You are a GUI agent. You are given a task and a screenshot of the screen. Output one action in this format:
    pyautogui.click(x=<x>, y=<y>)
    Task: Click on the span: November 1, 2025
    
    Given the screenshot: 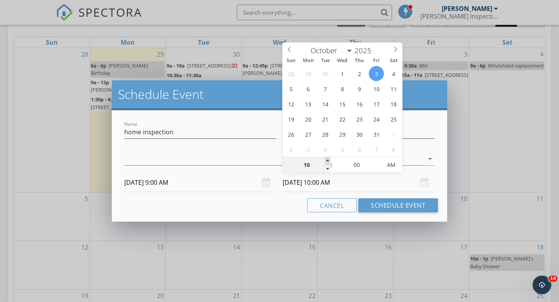 What is the action you would take?
    pyautogui.click(x=394, y=134)
    